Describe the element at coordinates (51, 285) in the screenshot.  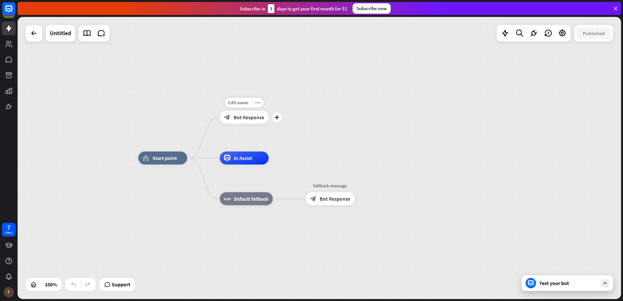
I see `div: 100%` at that location.